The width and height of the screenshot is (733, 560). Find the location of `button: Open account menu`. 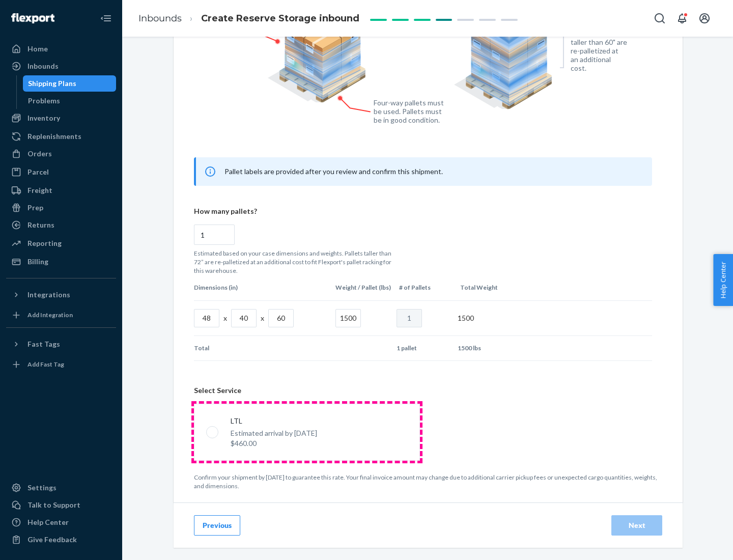

button: Open account menu is located at coordinates (705, 19).